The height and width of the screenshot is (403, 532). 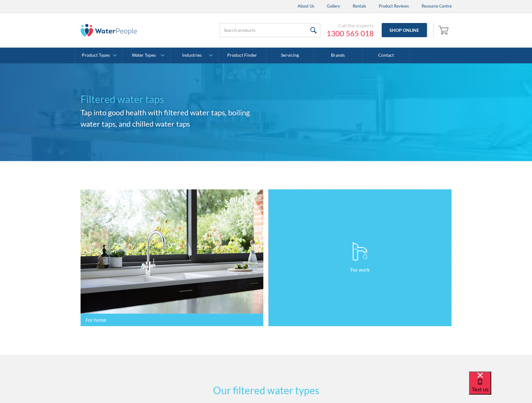 What do you see at coordinates (338, 55) in the screenshot?
I see `a: Brands` at bounding box center [338, 55].